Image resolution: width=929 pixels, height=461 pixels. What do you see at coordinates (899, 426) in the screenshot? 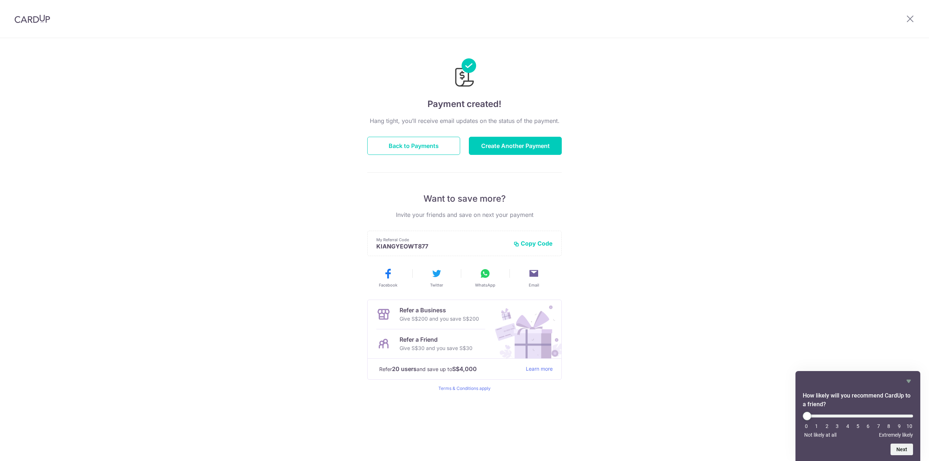
I see `li: 9` at bounding box center [899, 426].